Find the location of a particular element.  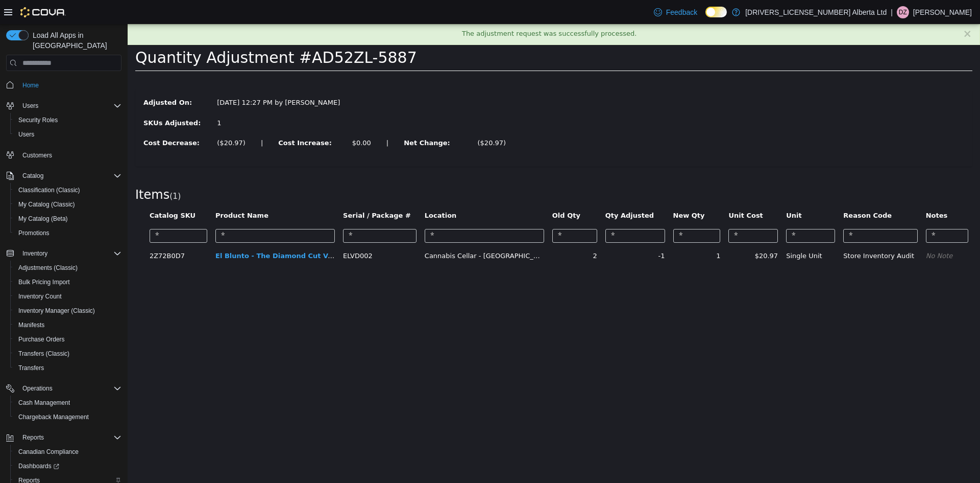

span: Dark Mode is located at coordinates (705, 17).